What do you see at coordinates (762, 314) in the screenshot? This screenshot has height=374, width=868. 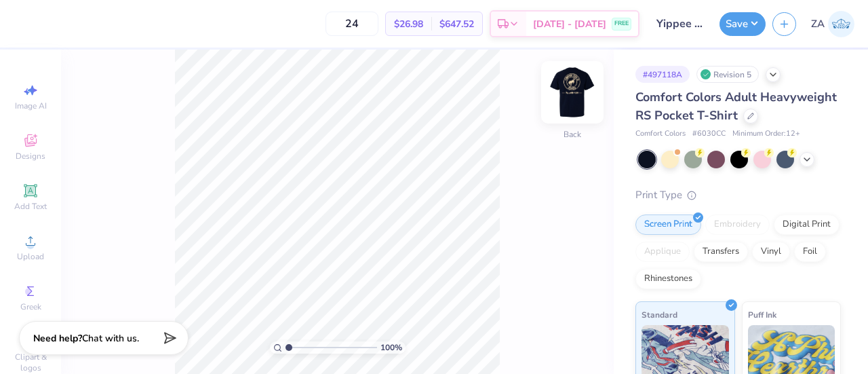 I see `span: Puff Ink` at bounding box center [762, 314].